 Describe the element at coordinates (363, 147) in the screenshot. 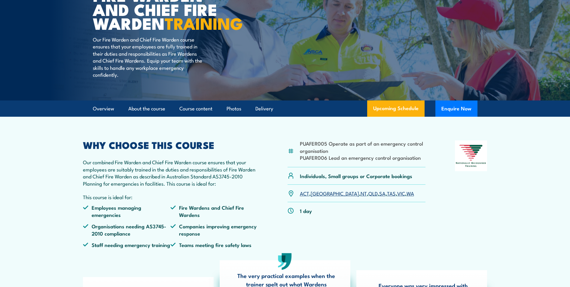

I see `li: PUAFER005 Operate as part of an emergency control organisation` at that location.